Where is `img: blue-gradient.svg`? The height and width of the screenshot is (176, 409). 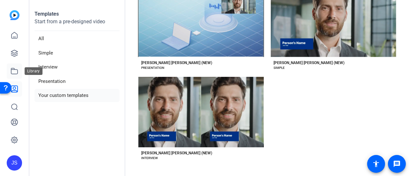 img: blue-gradient.svg is located at coordinates (14, 15).